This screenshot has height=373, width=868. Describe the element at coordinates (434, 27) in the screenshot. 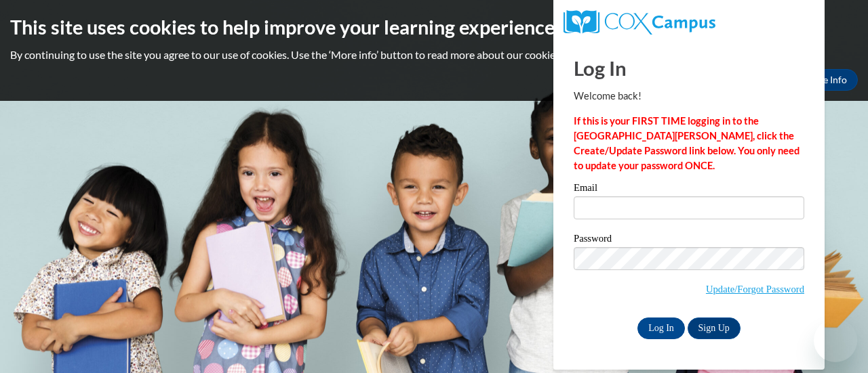

I see `h2: This site uses cookies to help improve your learning experience.` at that location.